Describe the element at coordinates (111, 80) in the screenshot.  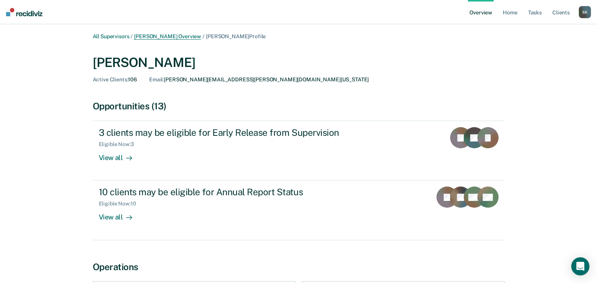
I see `span: Active Clients :` at that location.